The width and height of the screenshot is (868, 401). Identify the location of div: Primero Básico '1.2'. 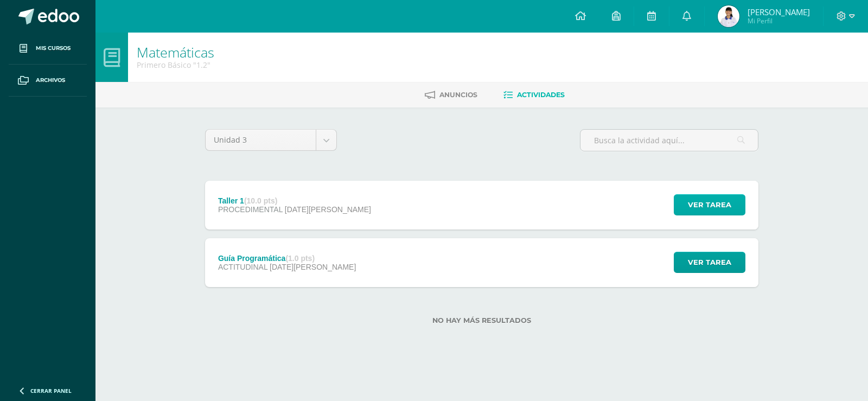
(175, 65).